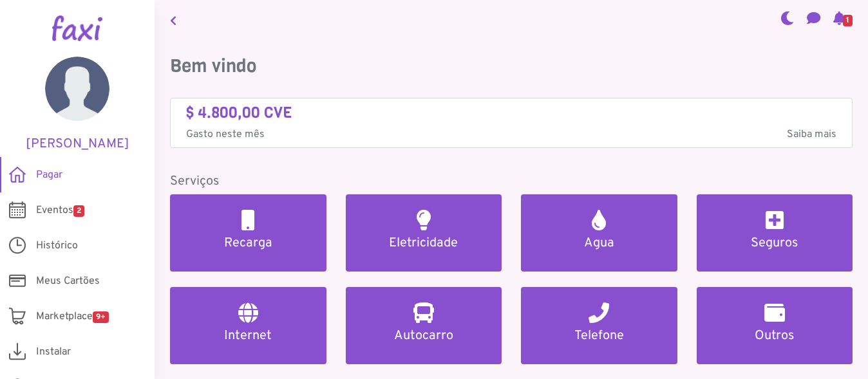 This screenshot has height=379, width=868. What do you see at coordinates (511, 66) in the screenshot?
I see `h3: Bem vindo` at bounding box center [511, 66].